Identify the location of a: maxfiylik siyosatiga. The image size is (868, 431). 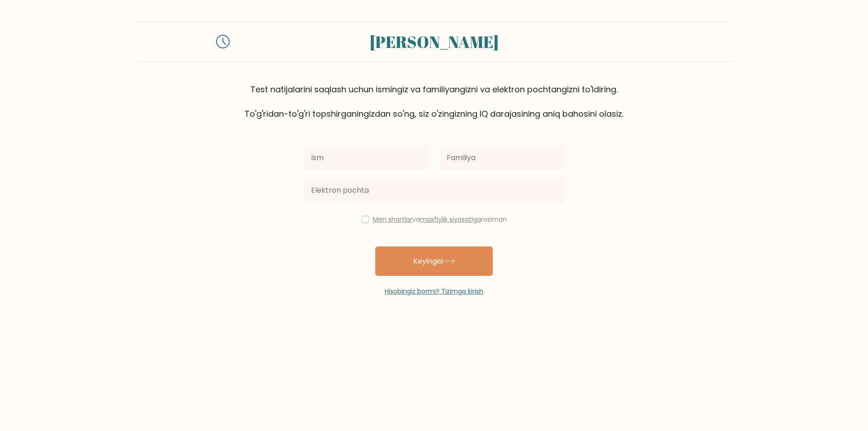
(451, 219).